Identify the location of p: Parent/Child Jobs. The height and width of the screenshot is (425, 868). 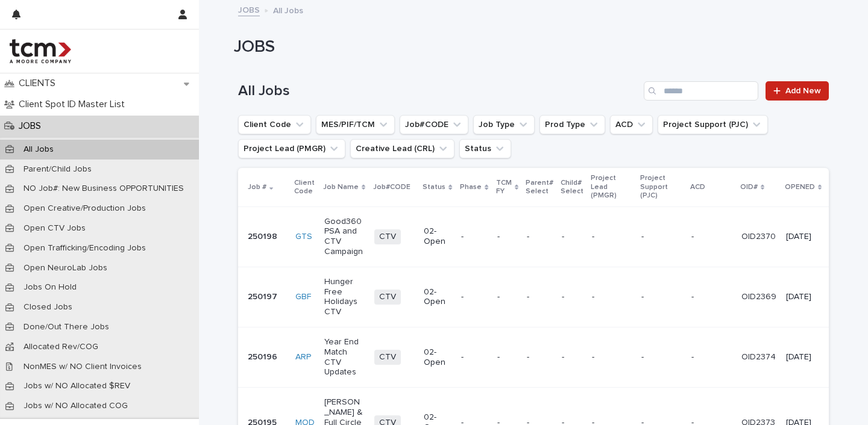
(58, 170).